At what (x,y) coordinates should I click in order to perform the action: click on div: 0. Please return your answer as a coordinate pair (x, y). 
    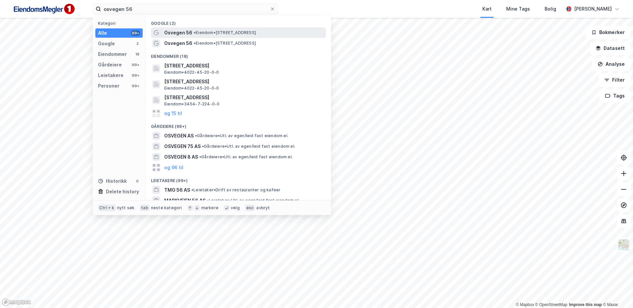
    Looking at the image, I should click on (137, 181).